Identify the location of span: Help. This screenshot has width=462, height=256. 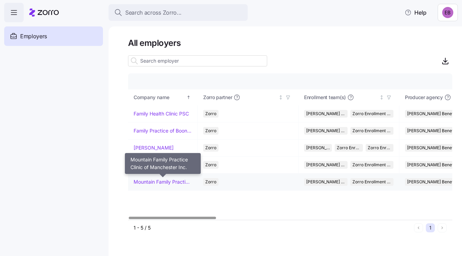
(416, 13).